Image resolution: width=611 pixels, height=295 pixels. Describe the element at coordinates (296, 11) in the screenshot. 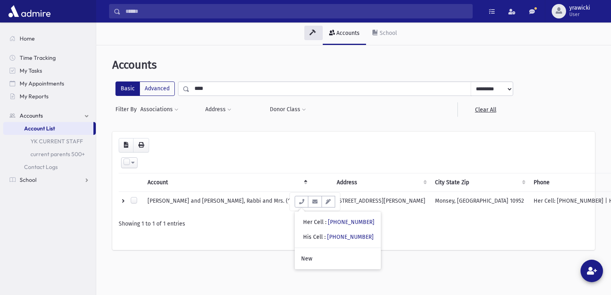

I see `input: Search` at that location.